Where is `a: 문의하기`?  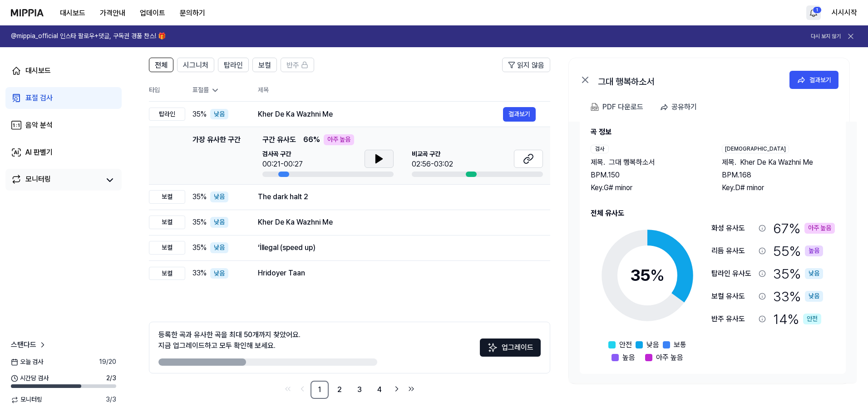
a: 문의하기 is located at coordinates (193, 13).